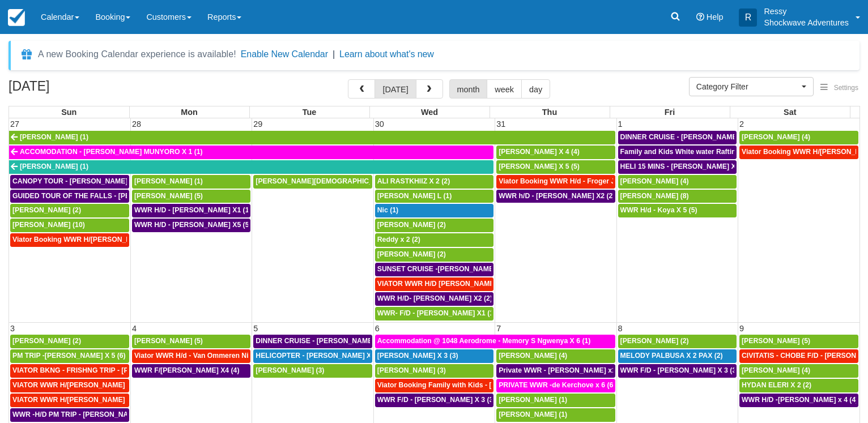  What do you see at coordinates (839, 88) in the screenshot?
I see `button: Settings` at bounding box center [839, 88].